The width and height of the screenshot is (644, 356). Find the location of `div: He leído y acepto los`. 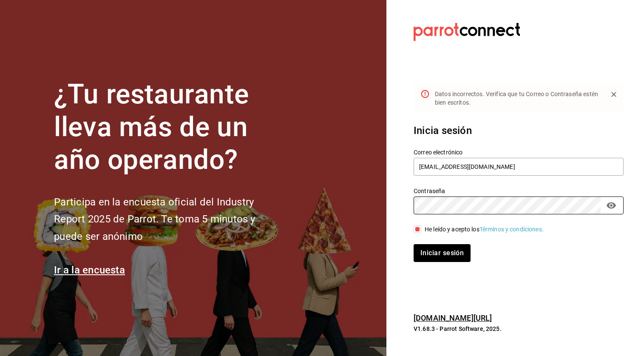

div: He leído y acepto los is located at coordinates (484, 229).